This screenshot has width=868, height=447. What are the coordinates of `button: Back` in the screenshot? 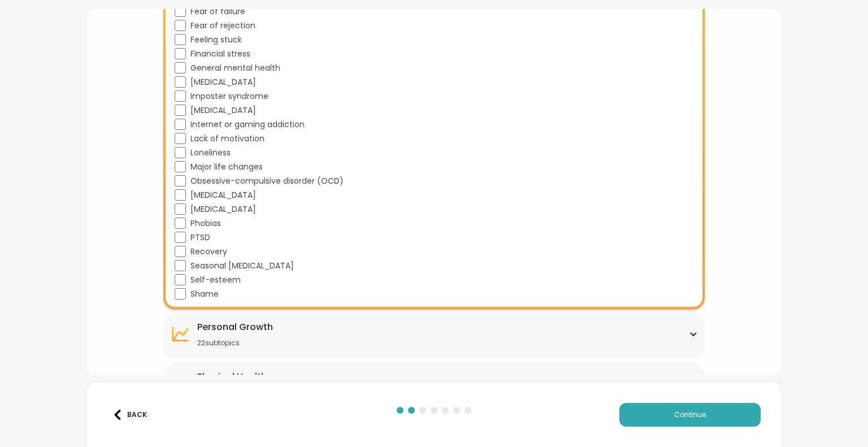 It's located at (130, 414).